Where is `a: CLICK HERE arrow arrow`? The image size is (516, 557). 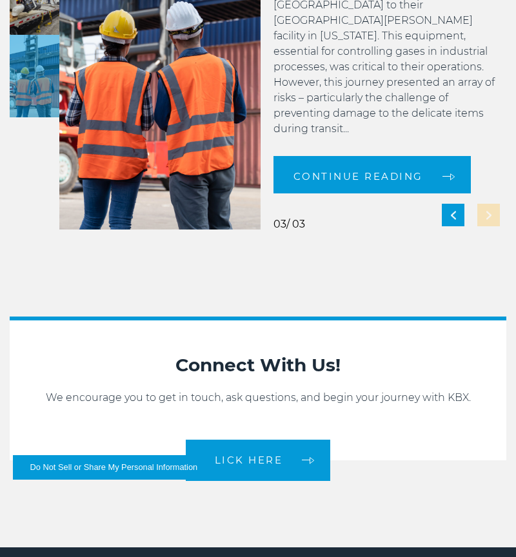 a: CLICK HERE arrow arrow is located at coordinates (258, 461).